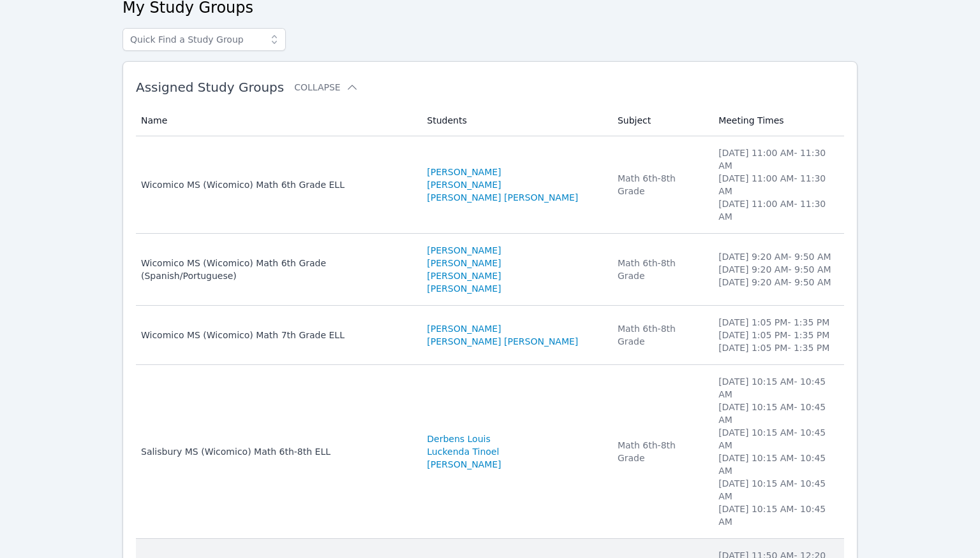  I want to click on input: Quick Find a Study Group, so click(204, 40).